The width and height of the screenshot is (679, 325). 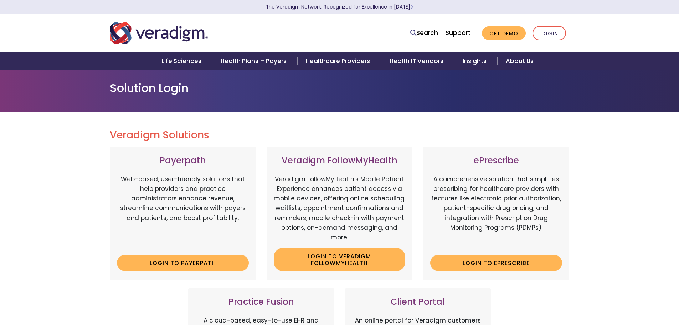 I want to click on a: Login to Veradigm FollowMyHealth, so click(x=340, y=259).